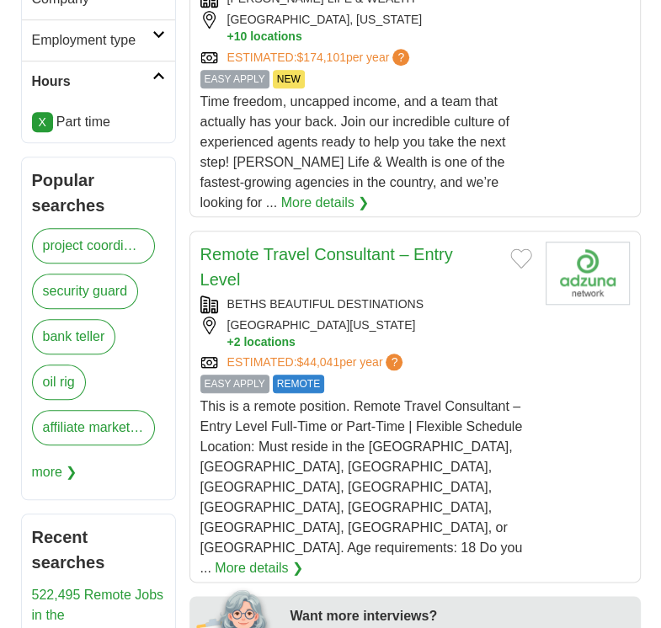 Image resolution: width=661 pixels, height=628 pixels. I want to click on div: BETHS BEAUTIFUL DESTINATIONS, so click(366, 304).